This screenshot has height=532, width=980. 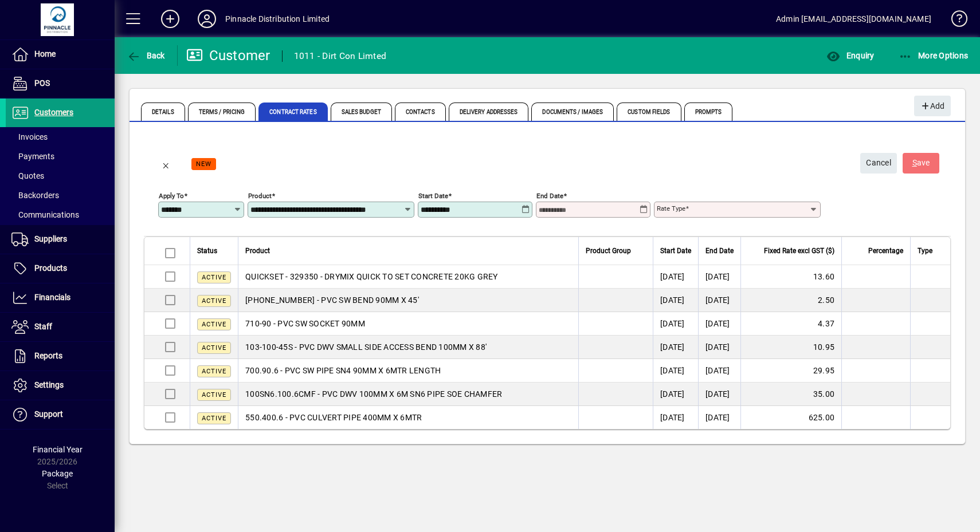 What do you see at coordinates (60, 328) in the screenshot?
I see `a: Staff` at bounding box center [60, 328].